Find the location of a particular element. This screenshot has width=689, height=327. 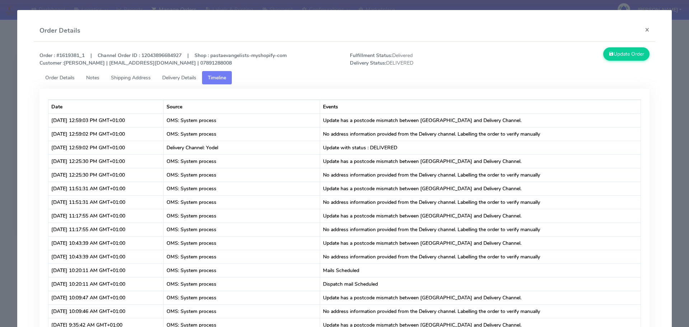

strong: Order : #1619381_1 | Channel Order ID : 12043896684927 | Shop : pastaevangelists-myshopify-com [P... is located at coordinates (163, 59).